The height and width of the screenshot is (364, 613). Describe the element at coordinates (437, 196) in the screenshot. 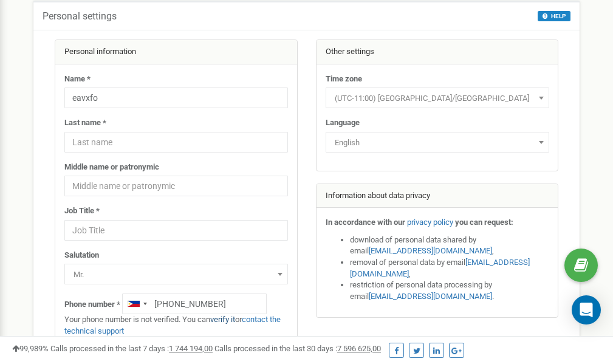

I see `div: Information about data privacy` at that location.